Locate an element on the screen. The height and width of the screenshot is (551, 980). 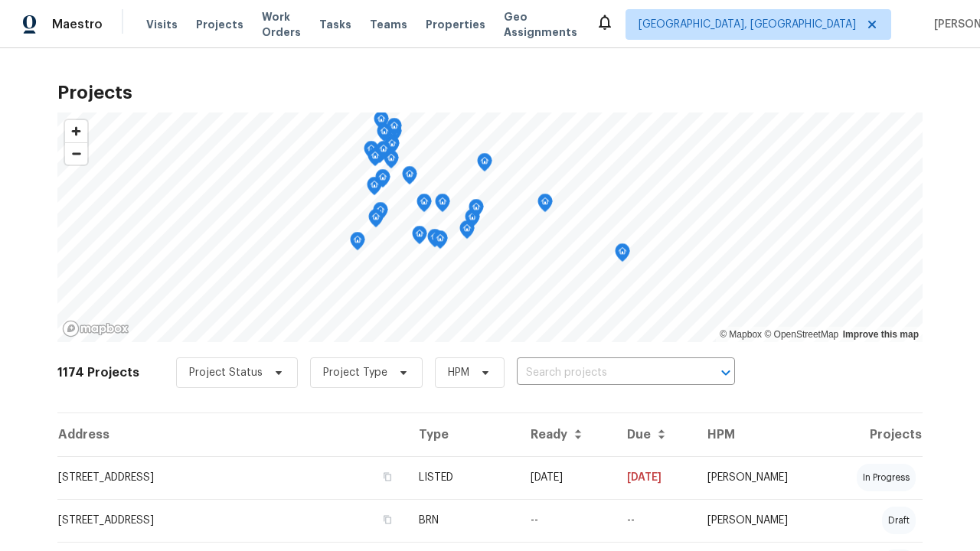
th: Address is located at coordinates (232, 434).